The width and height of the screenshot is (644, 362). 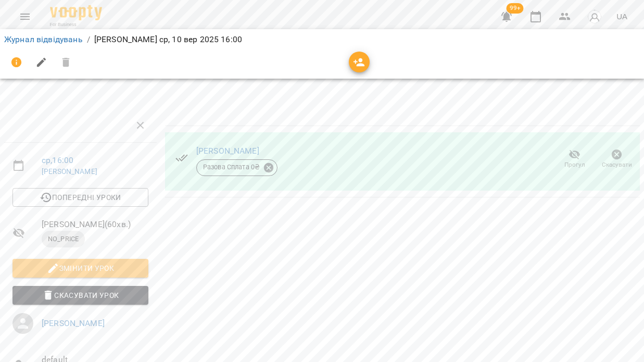 I want to click on img: Voopty Logo, so click(x=76, y=13).